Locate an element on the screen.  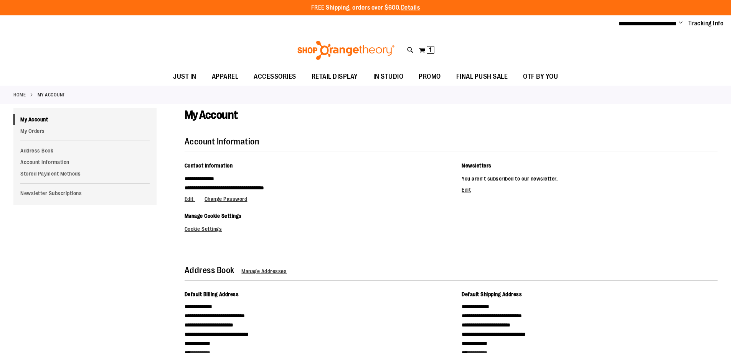
span: RETAIL DISPLAY is located at coordinates (335, 76).